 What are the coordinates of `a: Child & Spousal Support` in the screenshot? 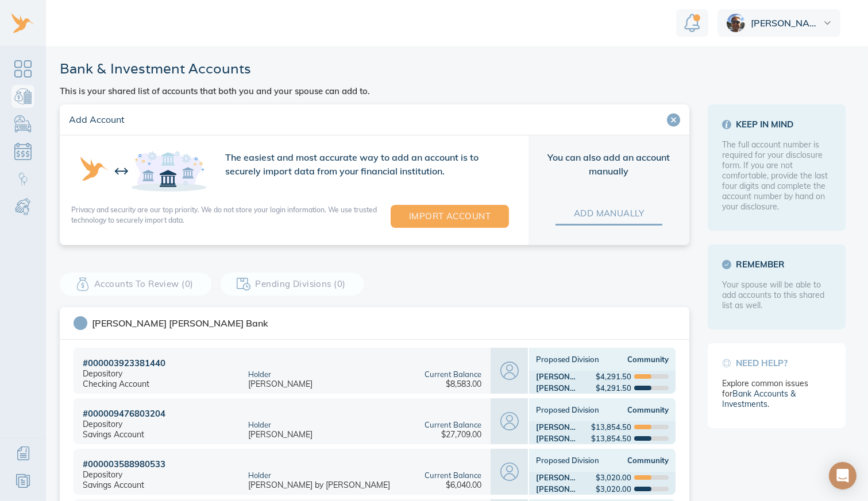 It's located at (23, 207).